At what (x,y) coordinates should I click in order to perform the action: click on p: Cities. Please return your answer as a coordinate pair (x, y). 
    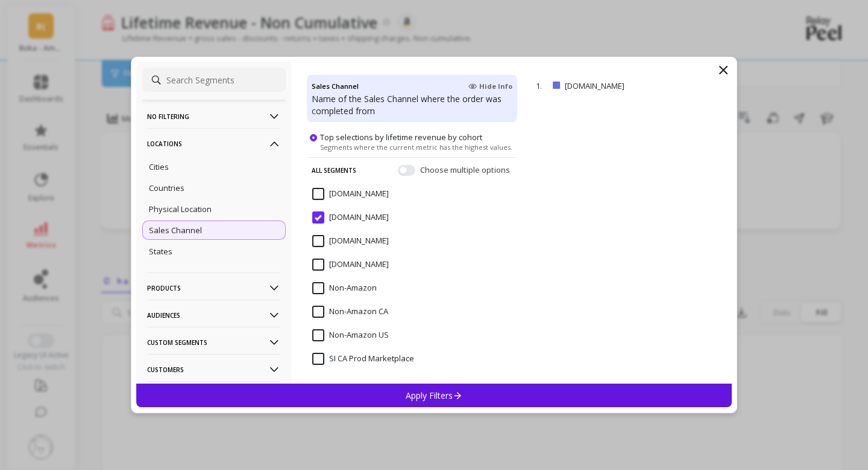
    Looking at the image, I should click on (158, 166).